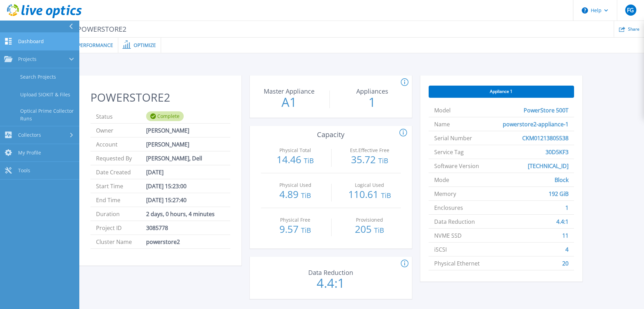 The image size is (644, 309). Describe the element at coordinates (631, 10) in the screenshot. I see `span: FG` at that location.